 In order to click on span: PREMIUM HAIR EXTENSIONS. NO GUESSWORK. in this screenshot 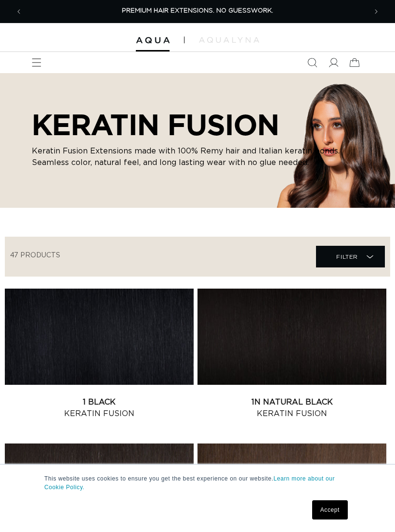, I will do `click(198, 10)`.